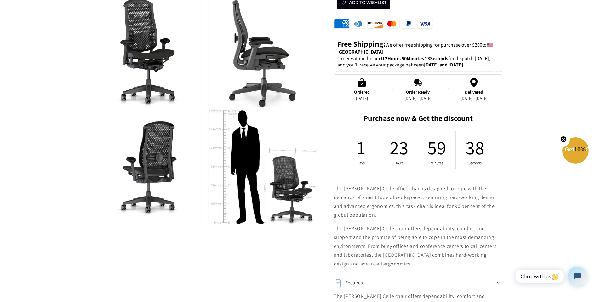  What do you see at coordinates (362, 92) in the screenshot?
I see `div: Ordered` at bounding box center [362, 92].